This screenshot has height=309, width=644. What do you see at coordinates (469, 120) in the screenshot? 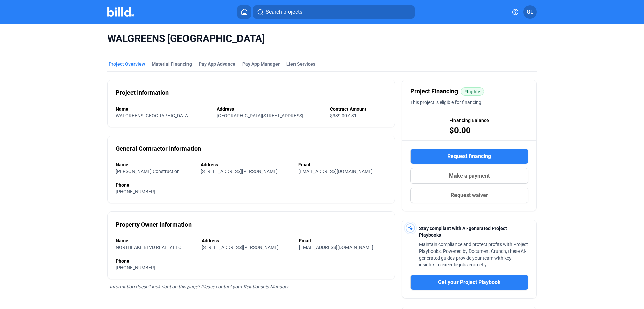
I see `span: Financing Balance` at bounding box center [469, 120].